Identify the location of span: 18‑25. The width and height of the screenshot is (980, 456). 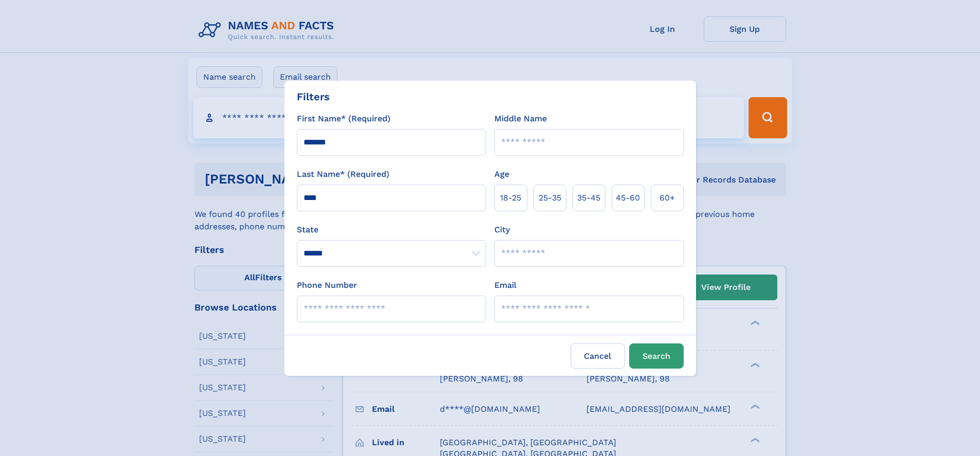
(510, 198).